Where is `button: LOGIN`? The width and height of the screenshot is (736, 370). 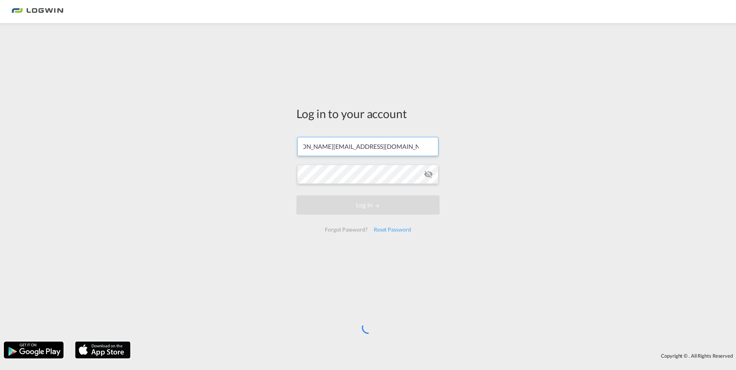 button: LOGIN is located at coordinates (368, 205).